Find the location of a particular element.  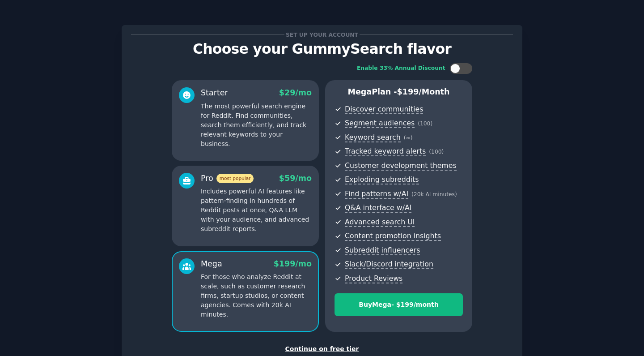

span: Subreddit influencers is located at coordinates (383, 250).